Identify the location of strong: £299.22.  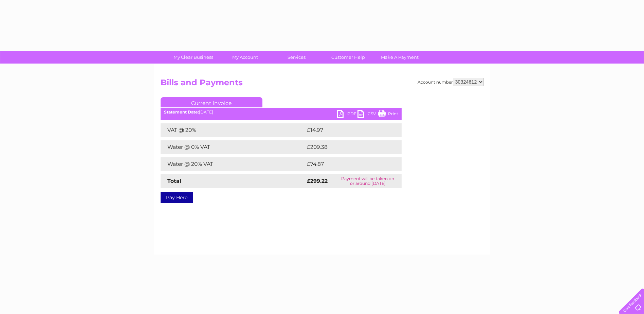
(317, 181).